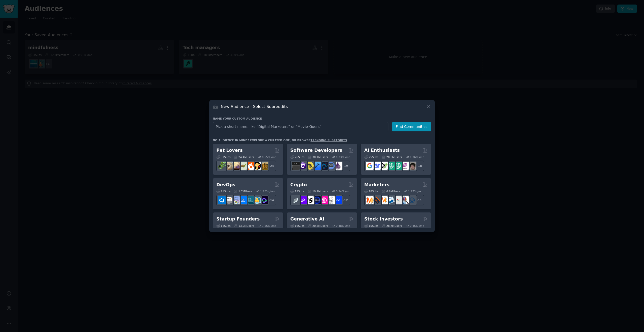 The width and height of the screenshot is (644, 332). Describe the element at coordinates (223, 157) in the screenshot. I see `div: 31 Sub s` at that location.